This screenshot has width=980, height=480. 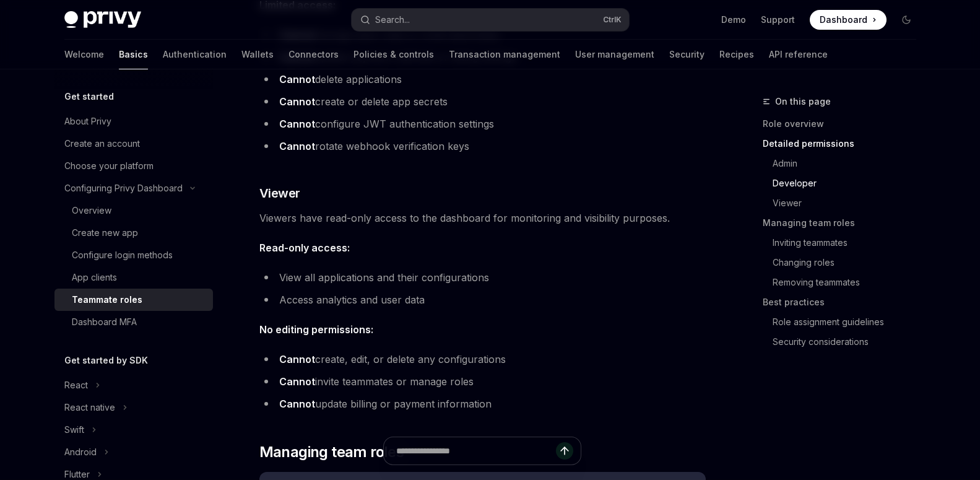 What do you see at coordinates (798, 54) in the screenshot?
I see `a: API reference` at bounding box center [798, 54].